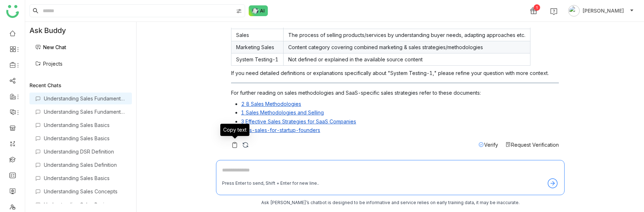 This screenshot has width=644, height=212. What do you see at coordinates (239, 11) in the screenshot?
I see `img: search-type.svg` at bounding box center [239, 11].